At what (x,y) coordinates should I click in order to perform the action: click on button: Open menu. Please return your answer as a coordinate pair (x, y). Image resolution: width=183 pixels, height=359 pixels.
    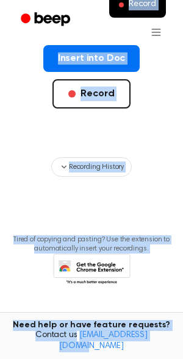
    Looking at the image, I should click on (156, 32).